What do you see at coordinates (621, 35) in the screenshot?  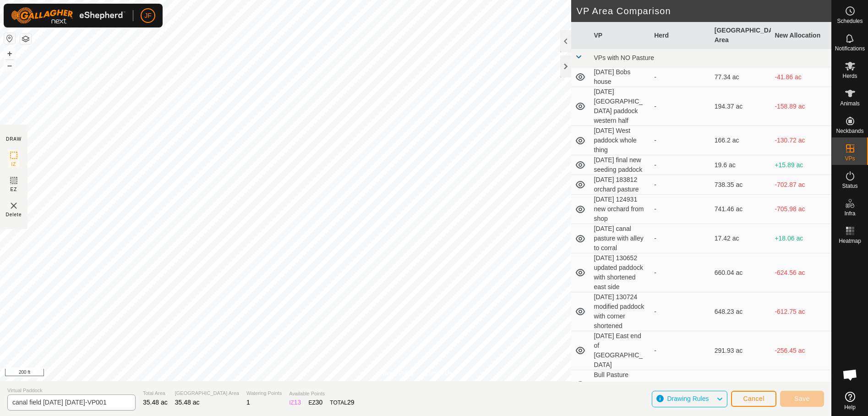 I see `th: VP` at bounding box center [621, 35].